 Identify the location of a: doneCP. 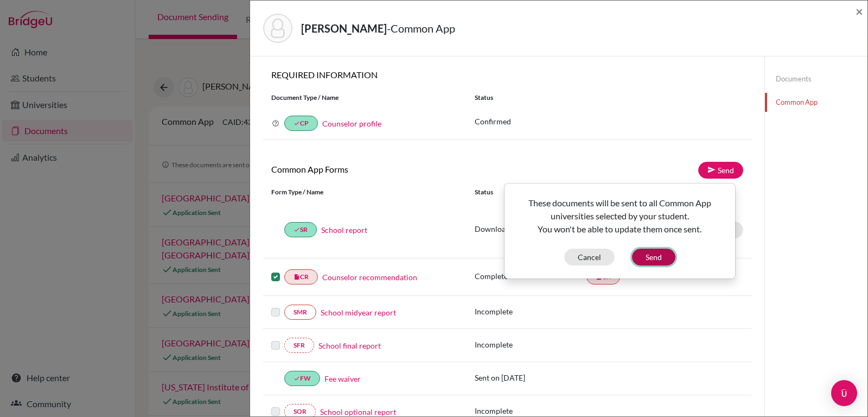
(301, 123).